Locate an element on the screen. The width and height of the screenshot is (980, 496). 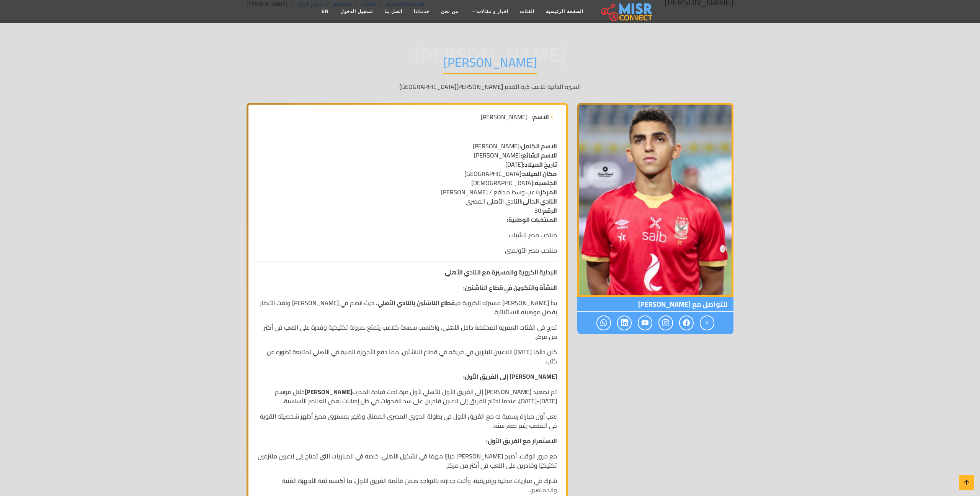
p: منتخب مصر للشباب is located at coordinates (407, 235).